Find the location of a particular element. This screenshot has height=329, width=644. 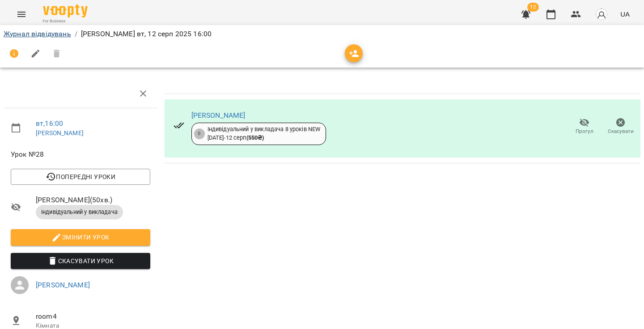

span: Змінити урок is located at coordinates (80, 237).